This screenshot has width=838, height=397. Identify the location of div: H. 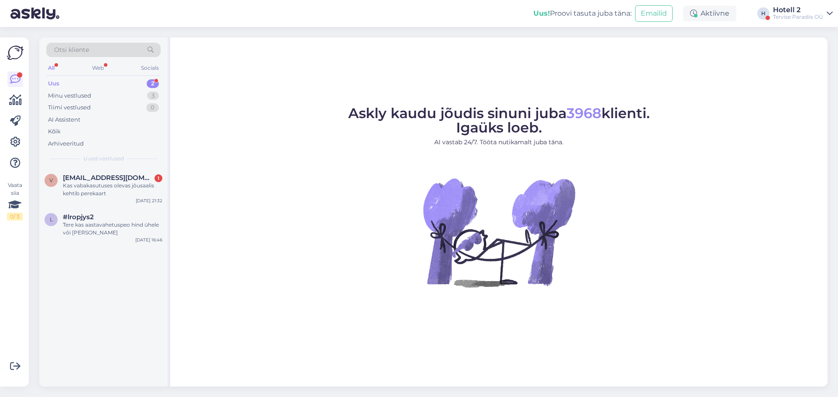
(763, 14).